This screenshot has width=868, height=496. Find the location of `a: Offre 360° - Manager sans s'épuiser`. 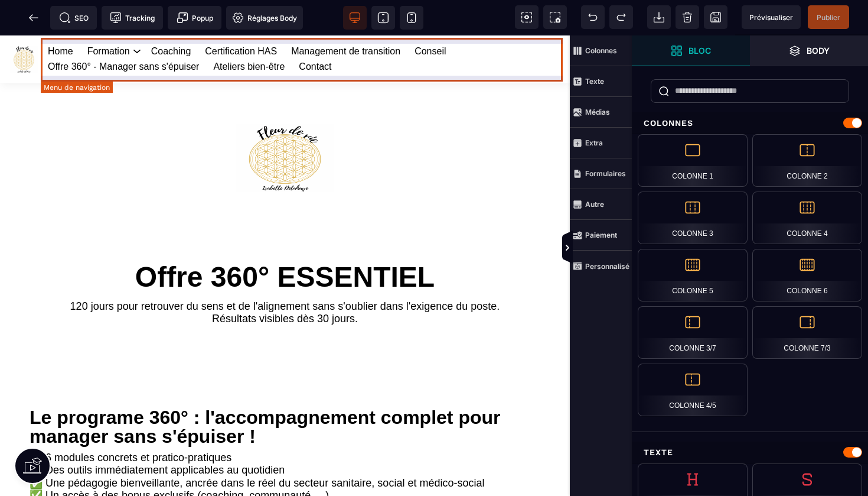

a: Offre 360° - Manager sans s'épuiser is located at coordinates (123, 31).